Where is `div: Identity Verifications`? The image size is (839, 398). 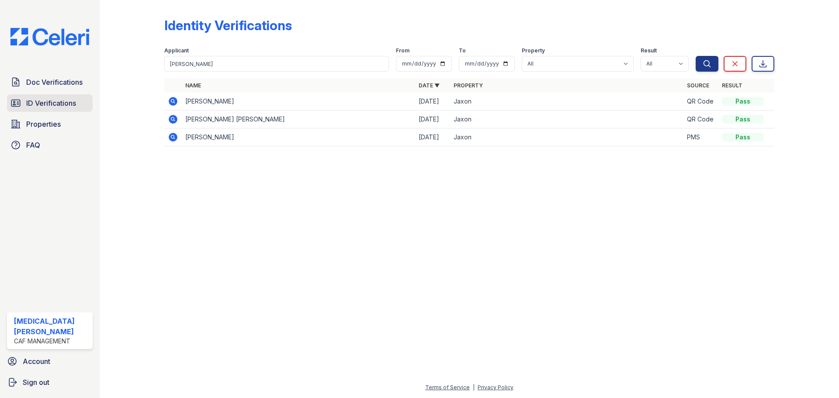
div: Identity Verifications is located at coordinates (228, 25).